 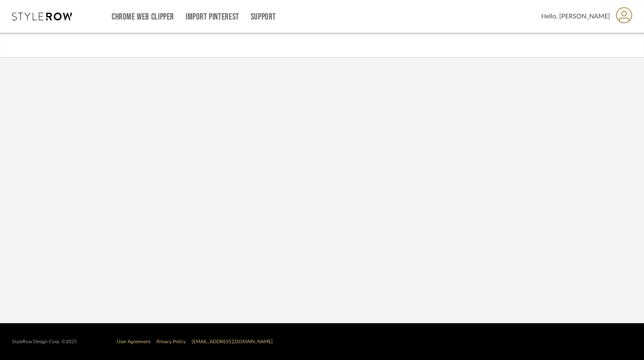 What do you see at coordinates (213, 17) in the screenshot?
I see `a: Import Pinterest` at bounding box center [213, 17].